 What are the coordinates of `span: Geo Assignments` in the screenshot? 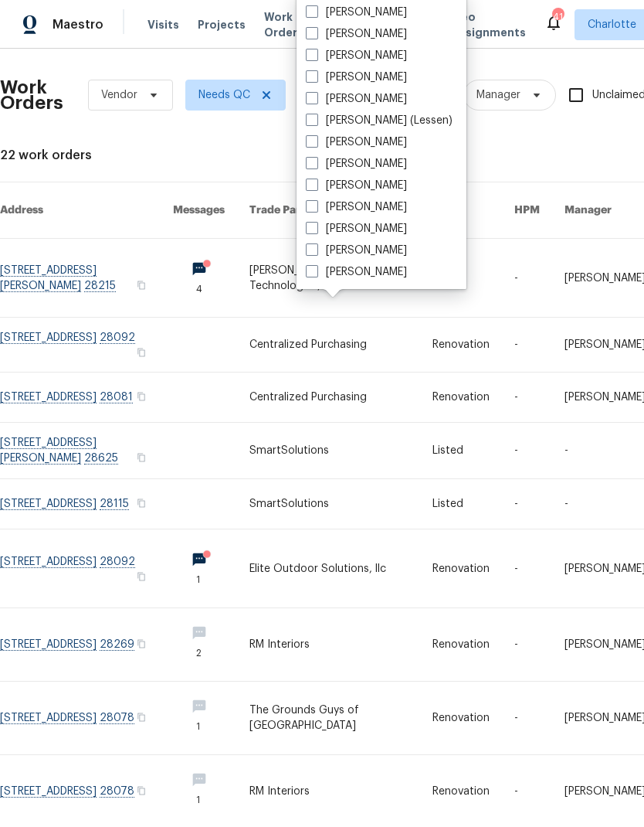 It's located at (489, 25).